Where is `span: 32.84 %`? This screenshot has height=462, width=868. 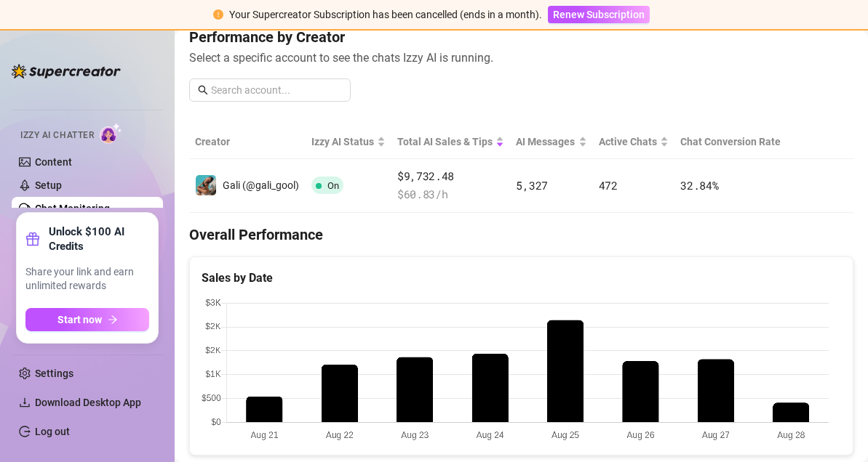
span: 32.84 % is located at coordinates (699, 185).